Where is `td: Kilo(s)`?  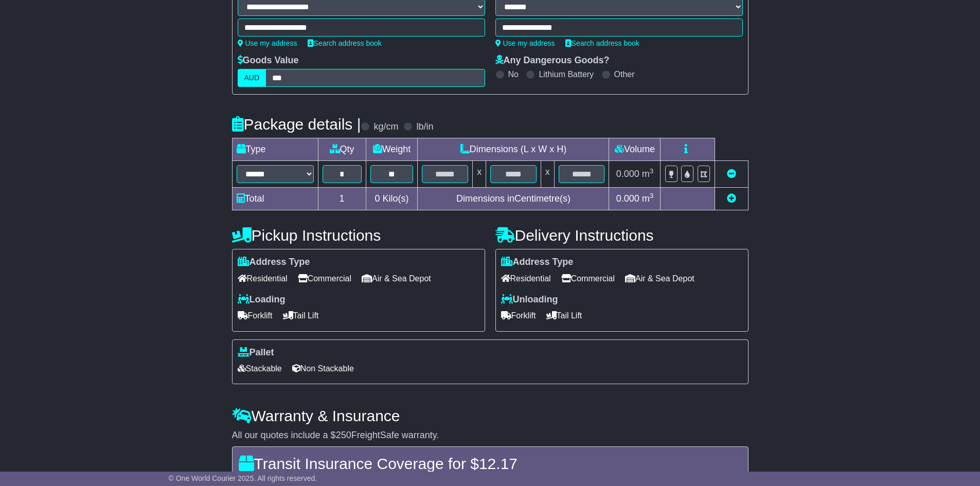 td: Kilo(s) is located at coordinates (392, 199).